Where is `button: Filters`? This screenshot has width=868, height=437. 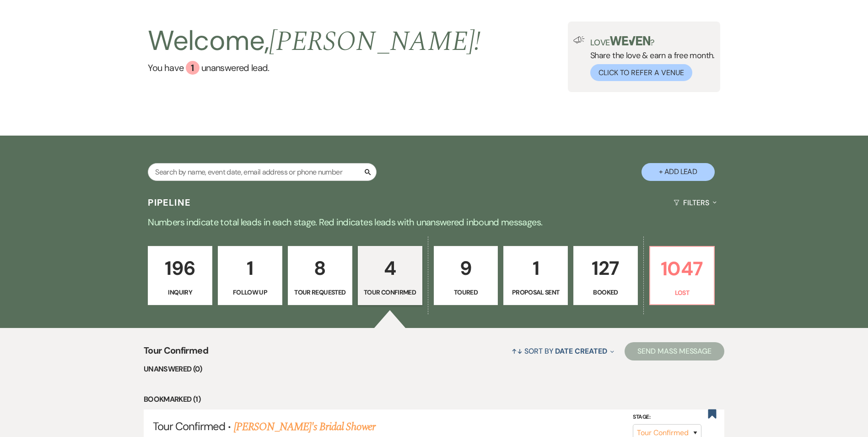
button: Filters is located at coordinates (695, 202).